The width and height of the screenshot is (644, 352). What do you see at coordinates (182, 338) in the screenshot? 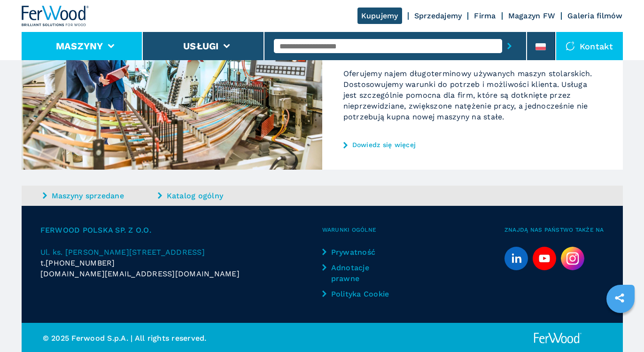
I see `p: © 2025 Ferwood S.p.A. | All rights reserved.` at bounding box center [182, 338].